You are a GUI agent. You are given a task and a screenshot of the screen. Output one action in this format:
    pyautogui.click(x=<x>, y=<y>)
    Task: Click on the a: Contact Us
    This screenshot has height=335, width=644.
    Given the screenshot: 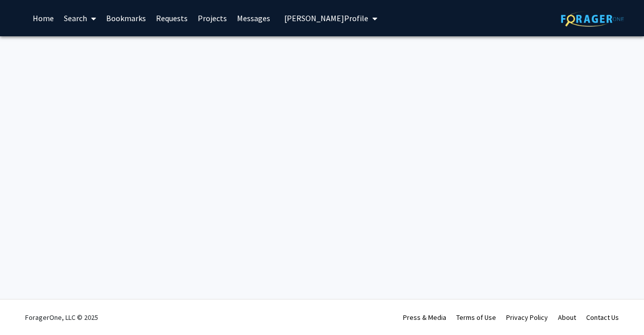 What is the action you would take?
    pyautogui.click(x=602, y=318)
    